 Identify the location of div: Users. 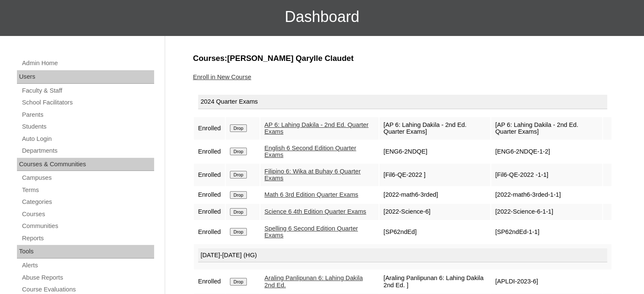
(86, 77).